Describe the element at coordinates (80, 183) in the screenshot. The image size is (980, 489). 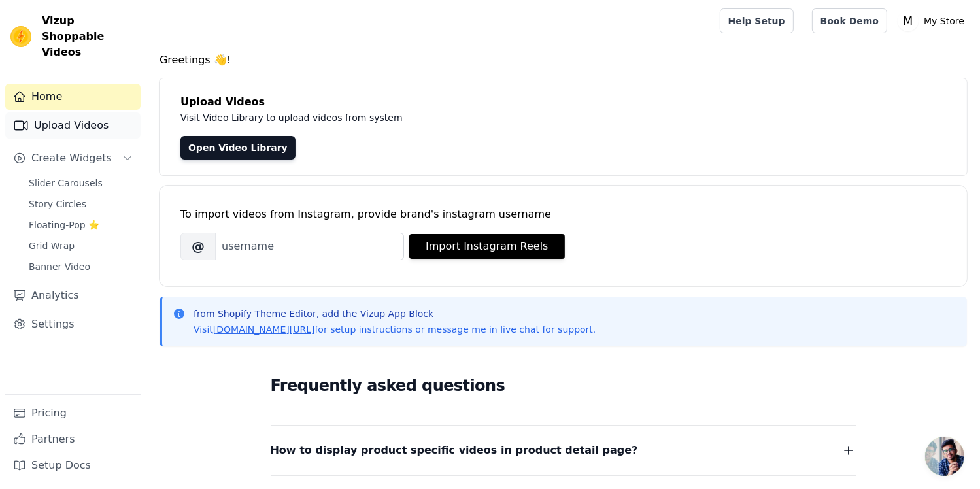
I see `a: Slider Carousels` at that location.